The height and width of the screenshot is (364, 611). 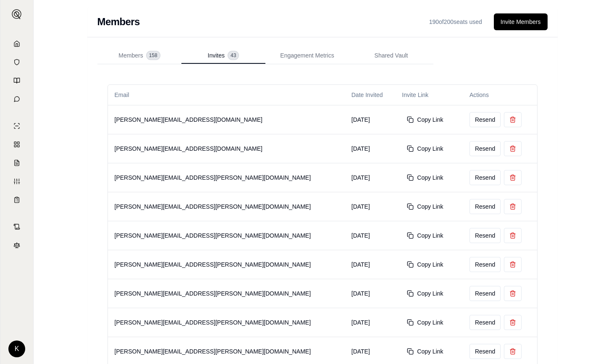 I want to click on a: Coverage Table, so click(x=17, y=200).